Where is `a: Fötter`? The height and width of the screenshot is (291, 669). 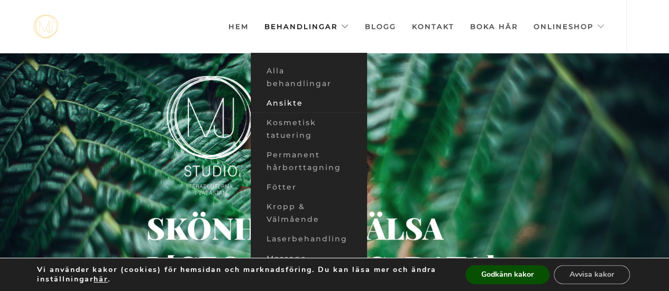
a: Fötter is located at coordinates (309, 187).